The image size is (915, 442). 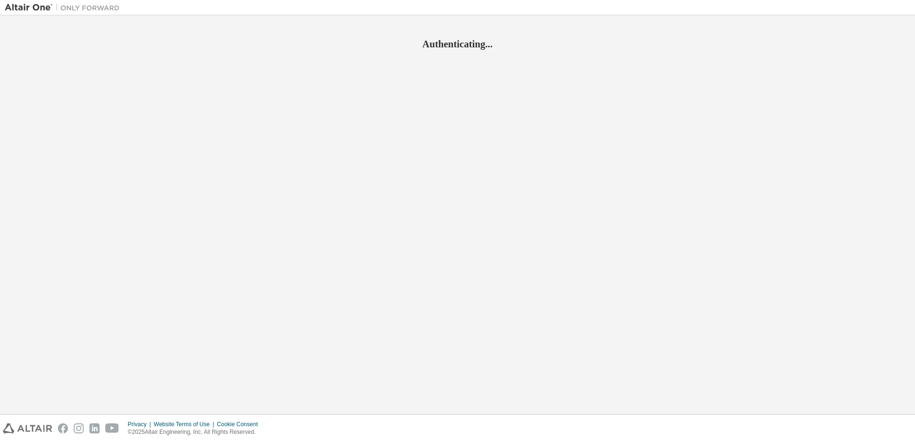 I want to click on p: © 2025 Altair Engineering, Inc. All Rights Reserved., so click(x=196, y=432).